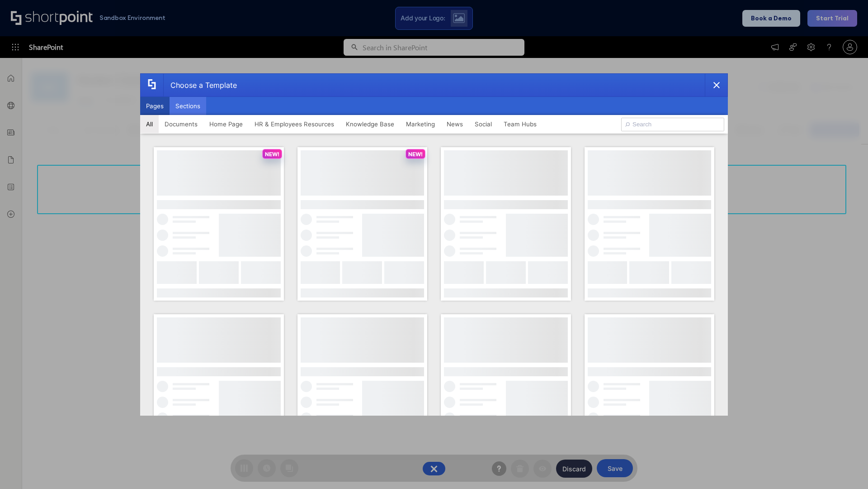 This screenshot has width=868, height=489. Describe the element at coordinates (673, 125) in the screenshot. I see `input: Search` at that location.